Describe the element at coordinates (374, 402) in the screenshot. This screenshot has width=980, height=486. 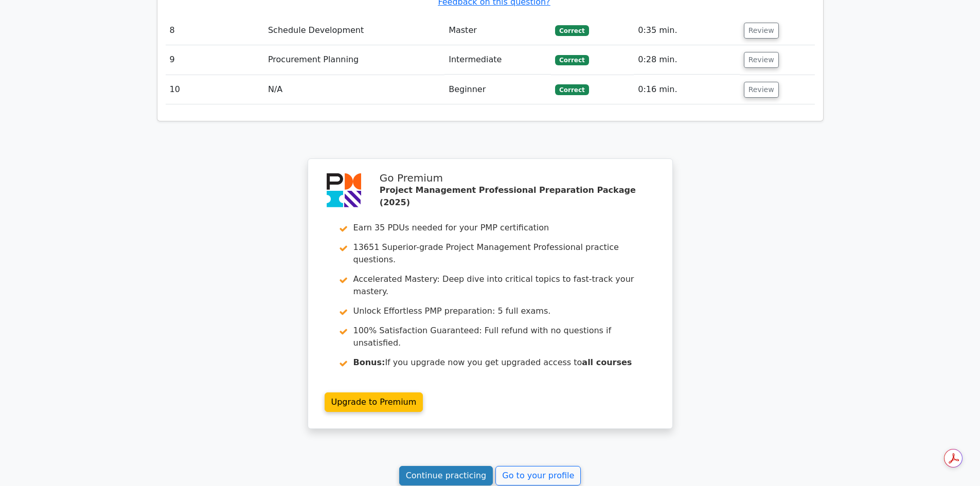
I see `a: Upgrade to Premium` at that location.